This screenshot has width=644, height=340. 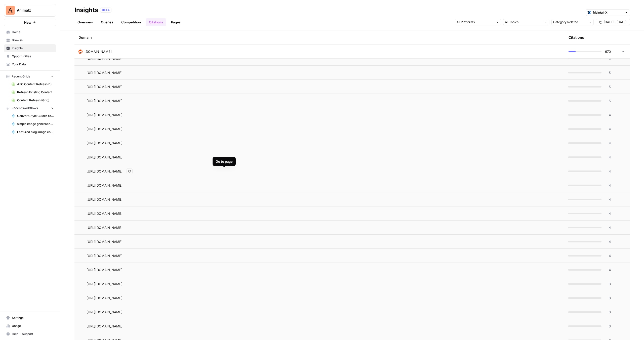 What do you see at coordinates (156, 22) in the screenshot?
I see `a: Citations` at bounding box center [156, 22].